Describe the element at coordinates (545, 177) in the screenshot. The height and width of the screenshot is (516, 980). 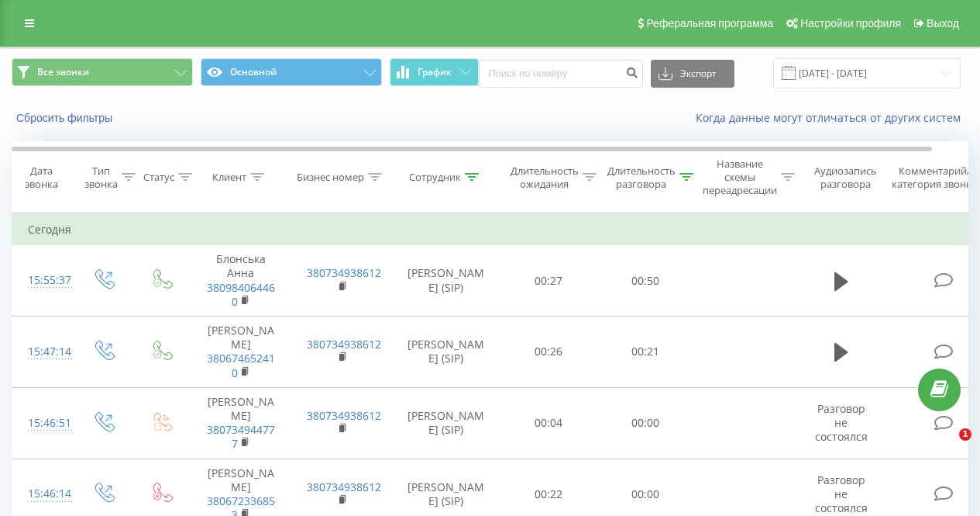
I see `div: Длительность ожидания` at that location.